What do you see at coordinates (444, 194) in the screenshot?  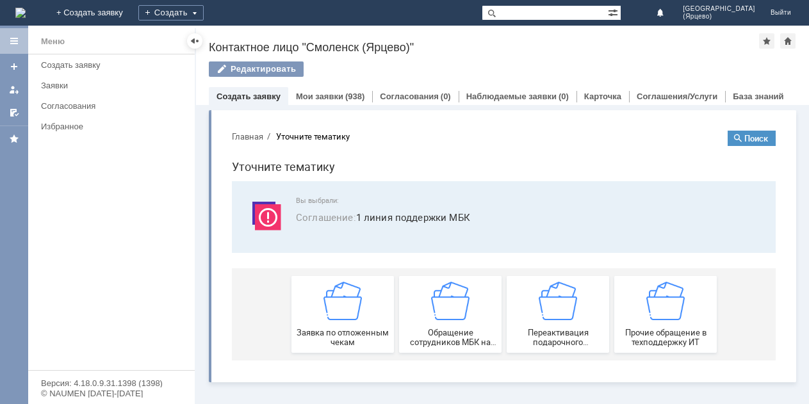 I see `a: Прочие обращение в техподдержку ИТ` at bounding box center [444, 194].